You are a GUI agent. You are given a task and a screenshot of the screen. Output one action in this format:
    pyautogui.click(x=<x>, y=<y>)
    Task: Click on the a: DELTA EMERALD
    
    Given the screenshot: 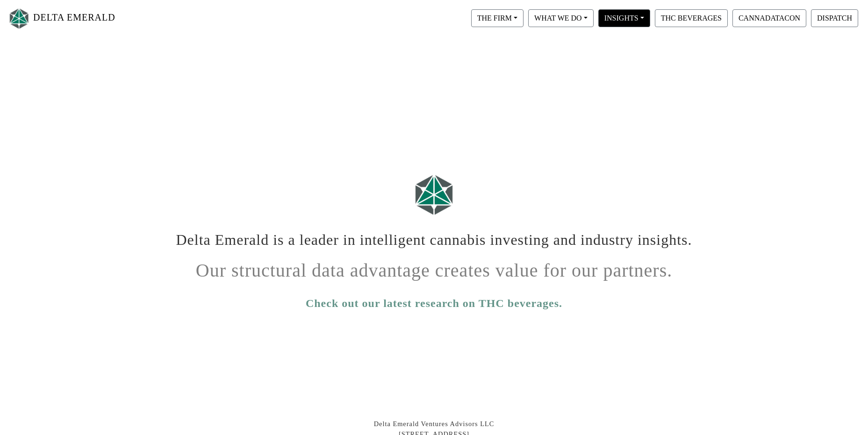 What is the action you would take?
    pyautogui.click(x=61, y=18)
    